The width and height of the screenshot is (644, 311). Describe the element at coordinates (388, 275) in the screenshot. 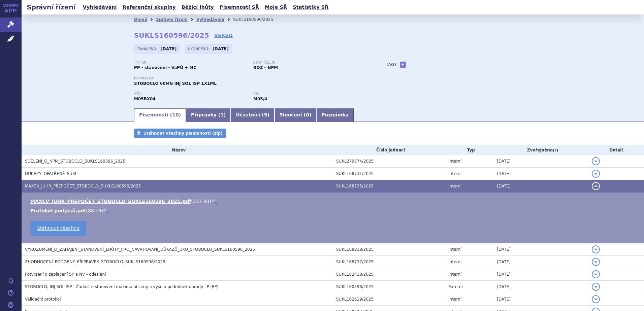

I see `td: SUKL162418/2025` at that location.